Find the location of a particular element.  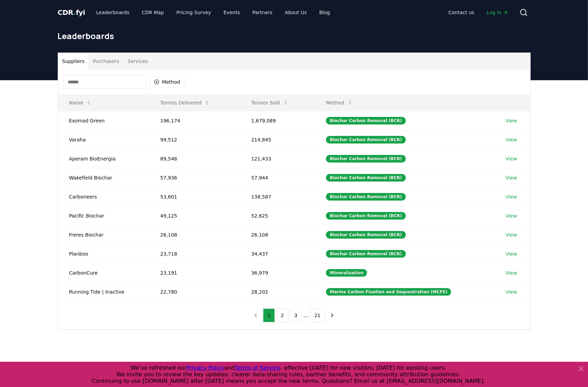

td: 214,845 is located at coordinates (278, 140).